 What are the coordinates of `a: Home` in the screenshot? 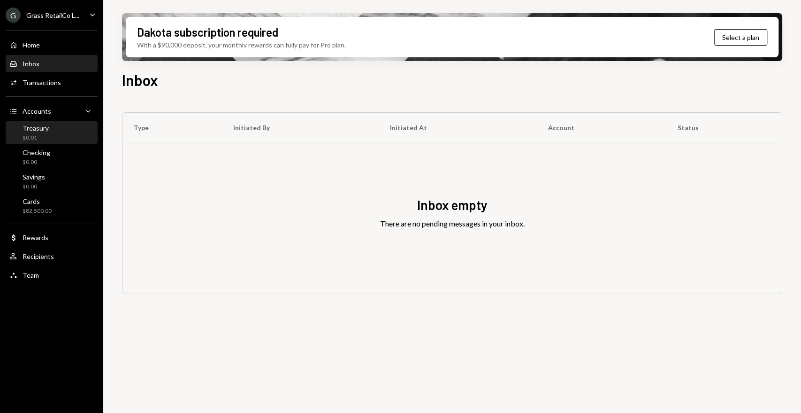 It's located at (52, 45).